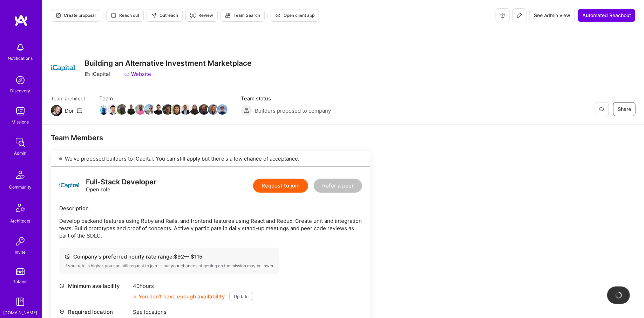 Image resolution: width=644 pixels, height=318 pixels. What do you see at coordinates (20, 272) in the screenshot?
I see `img: tokens` at bounding box center [20, 272].